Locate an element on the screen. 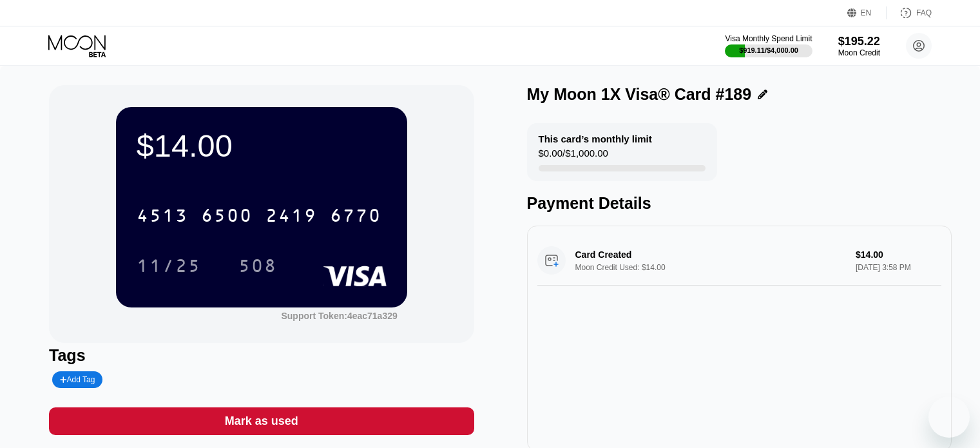 The width and height of the screenshot is (980, 448). div: Visa Monthly Spend Limit is located at coordinates (768, 39).